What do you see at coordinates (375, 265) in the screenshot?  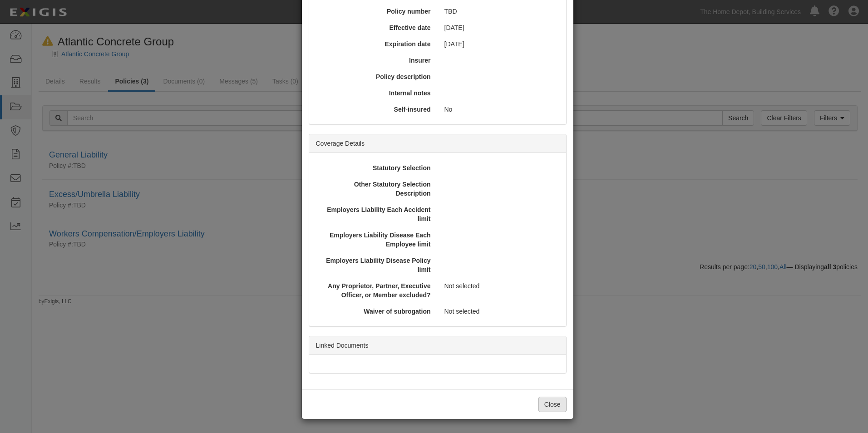 I see `div: Employers Liability Disease Policy limit` at bounding box center [375, 265].